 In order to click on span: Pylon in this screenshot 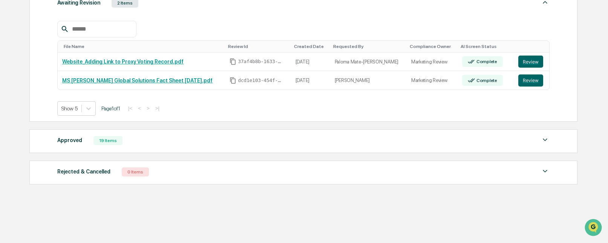, I will do `click(83, 131)`.